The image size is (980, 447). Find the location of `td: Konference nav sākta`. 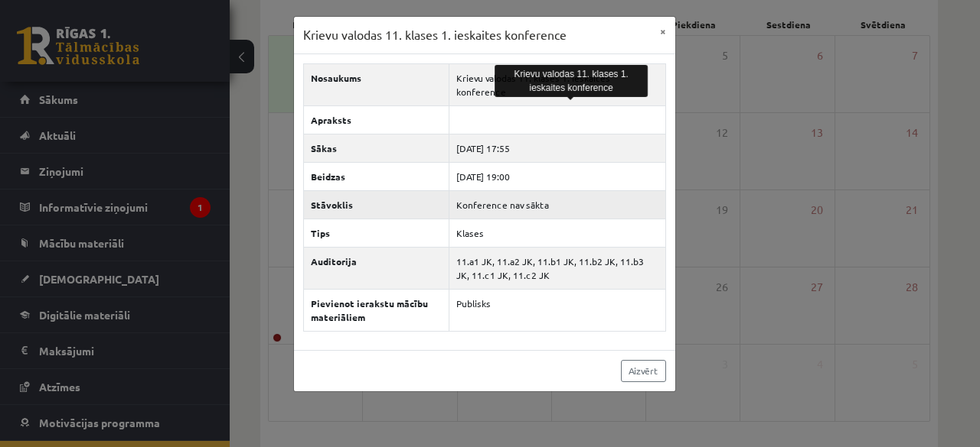

td: Konference nav sākta is located at coordinates (557, 204).